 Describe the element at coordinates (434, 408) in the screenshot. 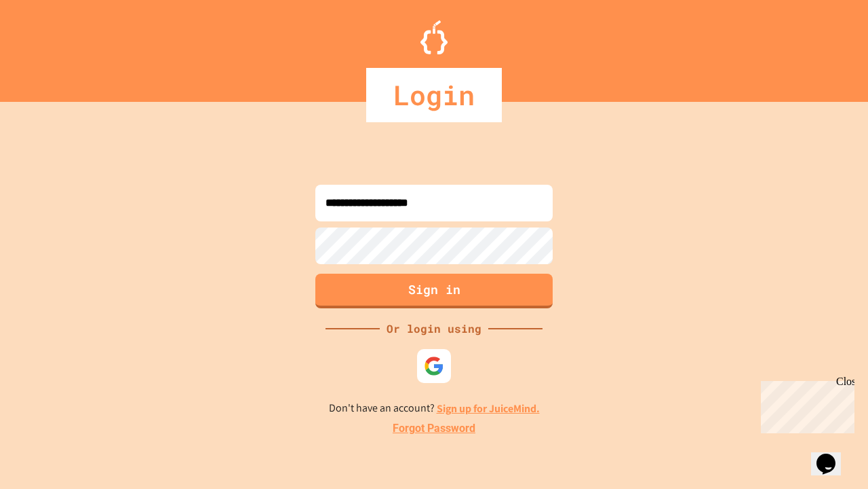

I see `p: Don't have an account?` at that location.